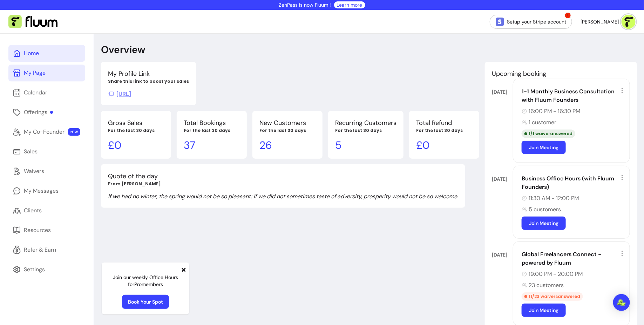 The height and width of the screenshot is (325, 644). I want to click on div: Resources, so click(37, 230).